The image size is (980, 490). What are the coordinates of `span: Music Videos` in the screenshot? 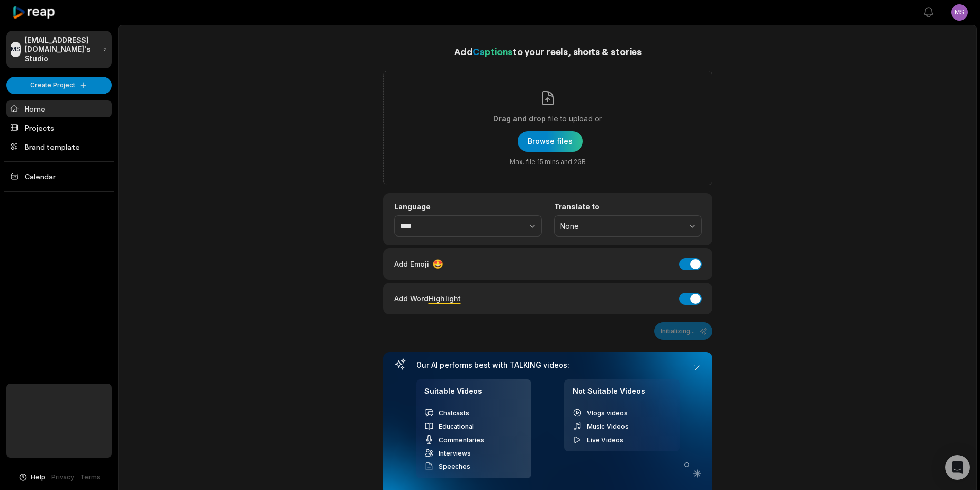 It's located at (608, 426).